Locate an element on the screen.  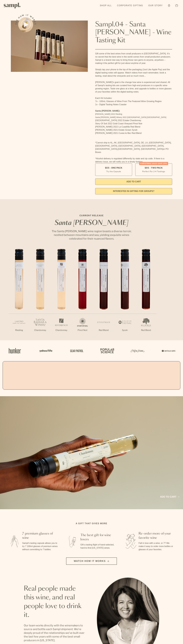
img: Artboard_1_c8cd28af-0030-4af1-819c-248e302c7f06_x450.png is located at coordinates (15, 351).